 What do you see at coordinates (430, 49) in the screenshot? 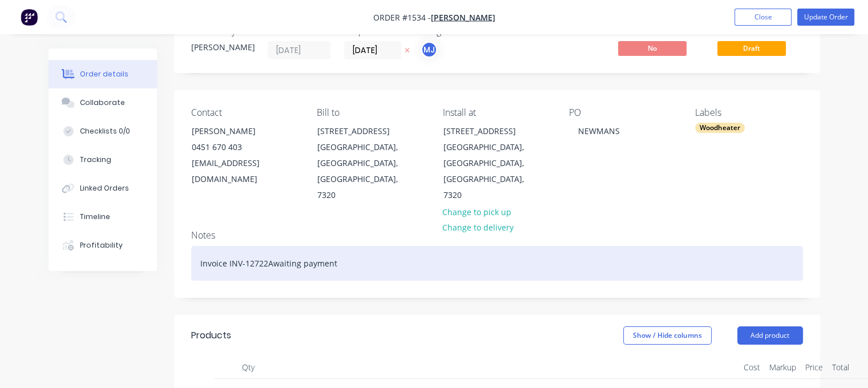
I see `button: MJ` at bounding box center [430, 49].